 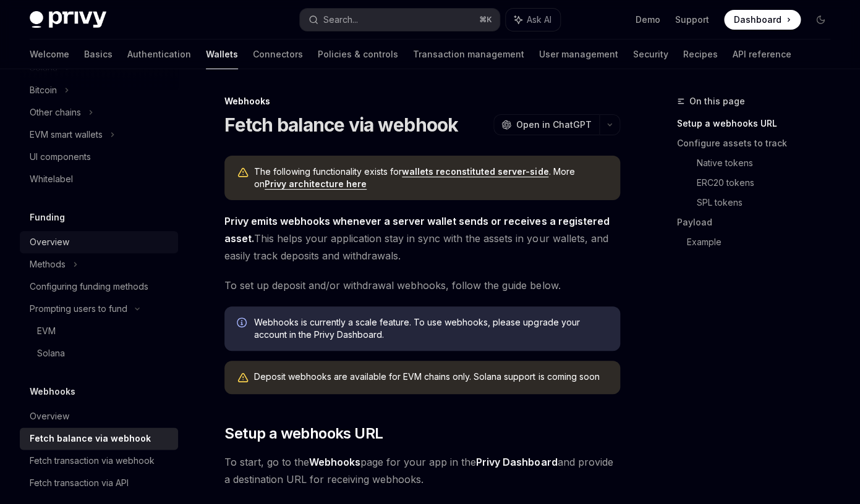 I want to click on a: Policies & controls, so click(x=358, y=55).